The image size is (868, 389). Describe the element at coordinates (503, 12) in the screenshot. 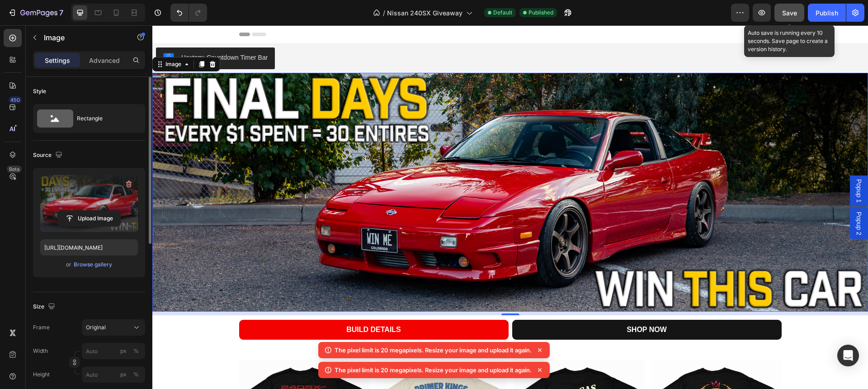

I see `span: Default` at that location.